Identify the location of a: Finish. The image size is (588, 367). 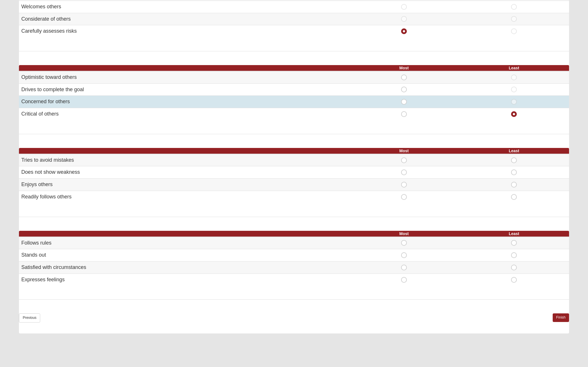
(560, 318).